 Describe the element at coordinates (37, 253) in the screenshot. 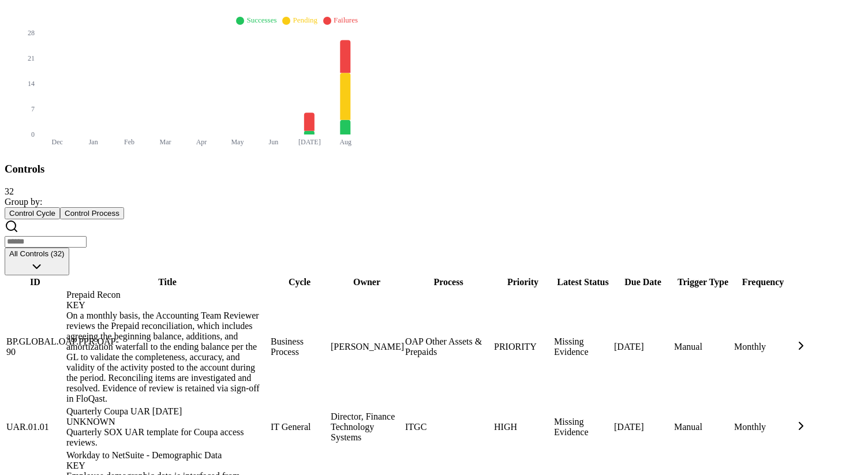

I see `span: All Controls (32)` at that location.